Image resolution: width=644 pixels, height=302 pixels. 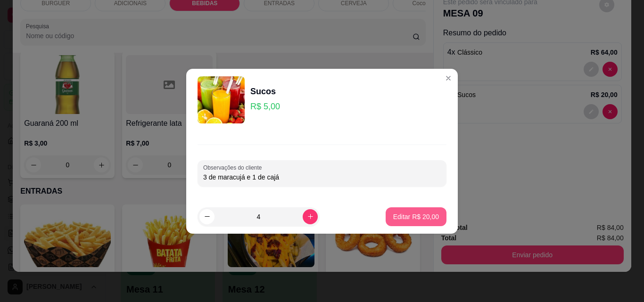 I want to click on img: product-image, so click(x=221, y=100).